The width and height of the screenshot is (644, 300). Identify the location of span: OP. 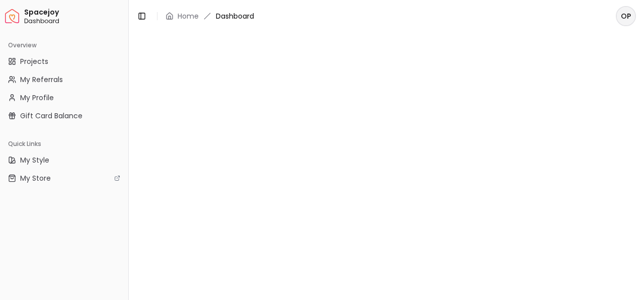
(626, 16).